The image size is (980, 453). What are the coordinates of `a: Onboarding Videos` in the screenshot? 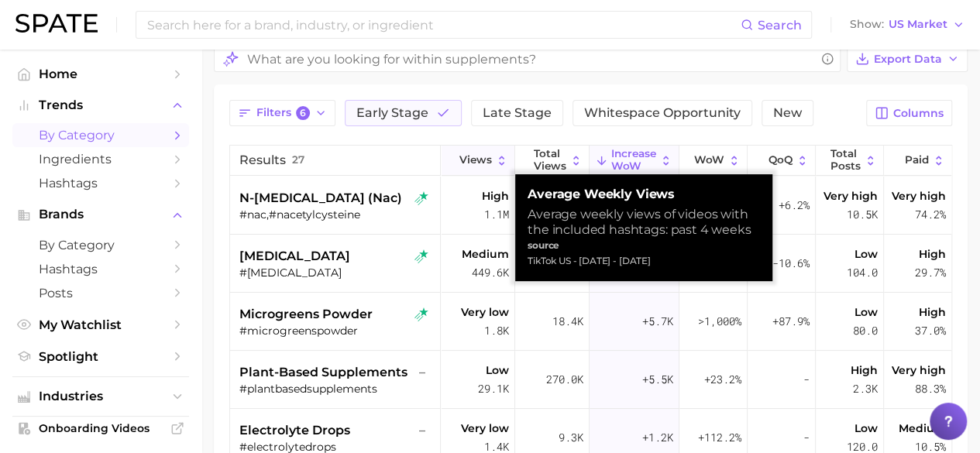 It's located at (100, 429).